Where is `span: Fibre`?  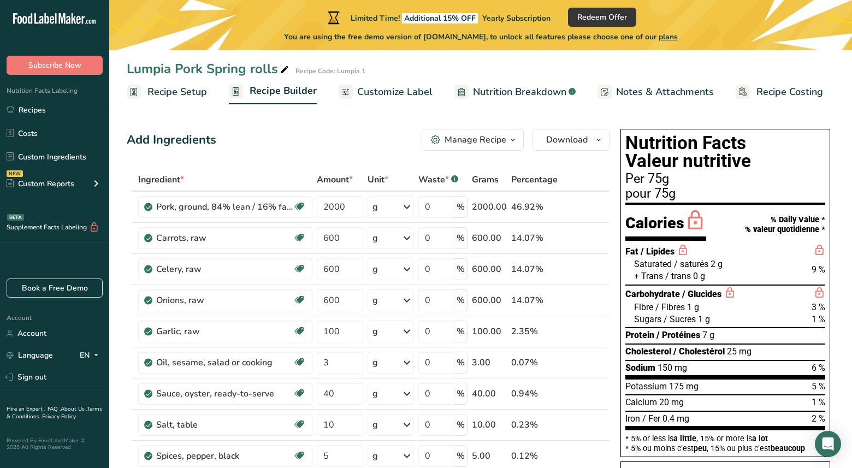
span: Fibre is located at coordinates (644, 307).